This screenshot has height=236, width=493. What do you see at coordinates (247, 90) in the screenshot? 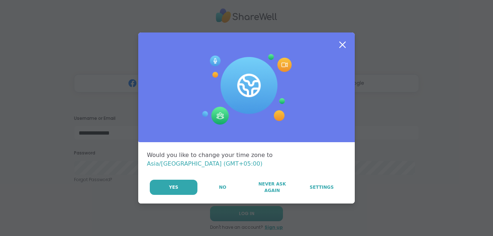
I see `img: Session Experience` at bounding box center [247, 90].